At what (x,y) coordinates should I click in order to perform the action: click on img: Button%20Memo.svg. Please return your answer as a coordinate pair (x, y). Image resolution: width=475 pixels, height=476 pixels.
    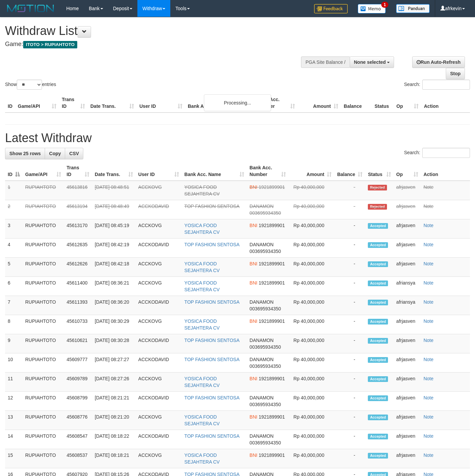
    Looking at the image, I should click on (372, 9).